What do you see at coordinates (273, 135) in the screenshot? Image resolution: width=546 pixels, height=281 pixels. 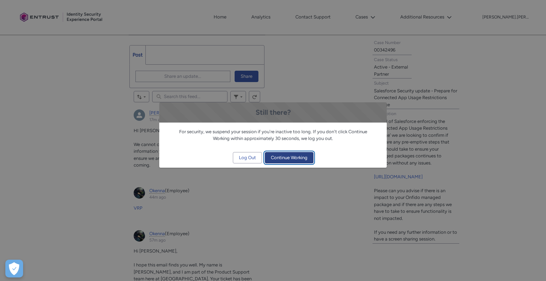 I see `span: For security, we suspend your session if you're inactive too long. If you don't click Continue Wo...` at bounding box center [273, 135].